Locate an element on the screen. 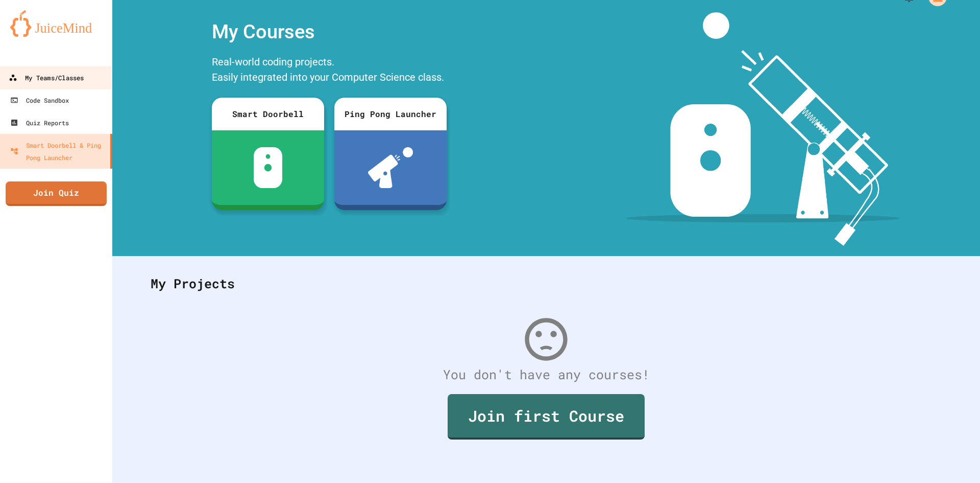 The image size is (980, 483). div: Real-world coding projects. Easily integrated into your Computer Science class. is located at coordinates (329, 71).